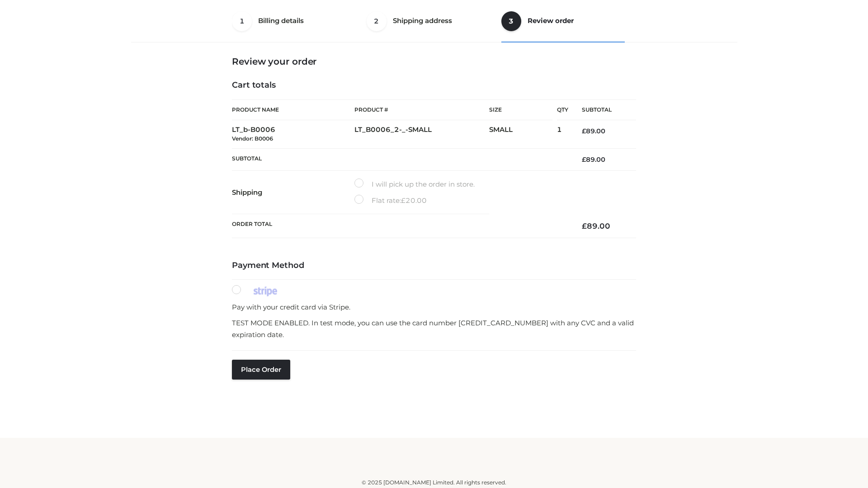  Describe the element at coordinates (390, 200) in the screenshot. I see `label: Flat rate:` at that location.